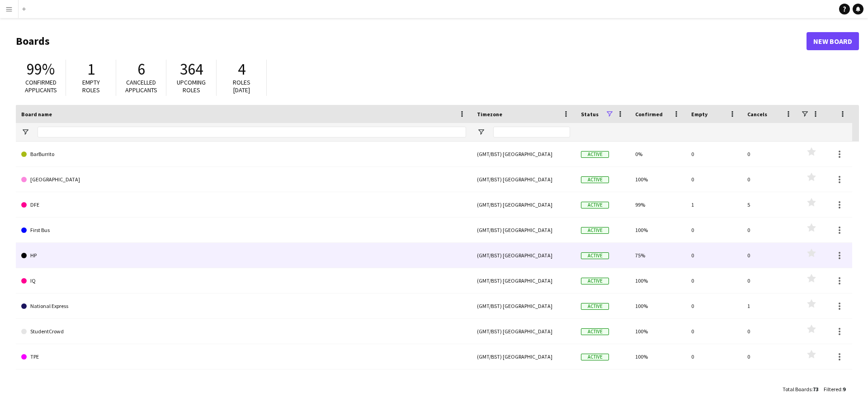 The image size is (868, 412). What do you see at coordinates (658, 204) in the screenshot?
I see `div: 99%` at bounding box center [658, 204].